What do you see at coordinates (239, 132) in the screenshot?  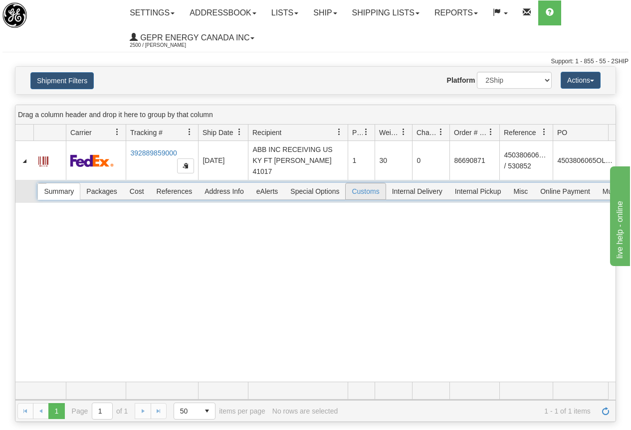 I see `a: Ship Date filter column settings` at bounding box center [239, 132].